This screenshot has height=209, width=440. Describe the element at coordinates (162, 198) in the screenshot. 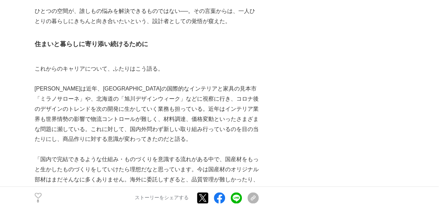

I see `p: ストーリーをシェアする` at that location.